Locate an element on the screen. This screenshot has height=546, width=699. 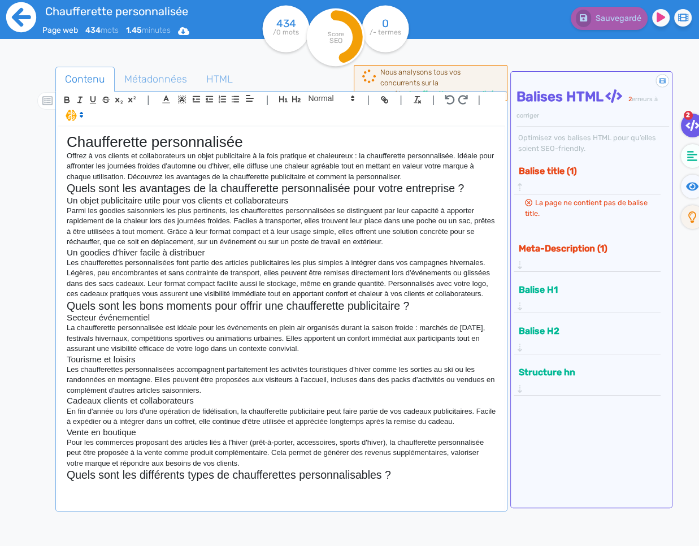
a: Métadonnées is located at coordinates (155, 79).